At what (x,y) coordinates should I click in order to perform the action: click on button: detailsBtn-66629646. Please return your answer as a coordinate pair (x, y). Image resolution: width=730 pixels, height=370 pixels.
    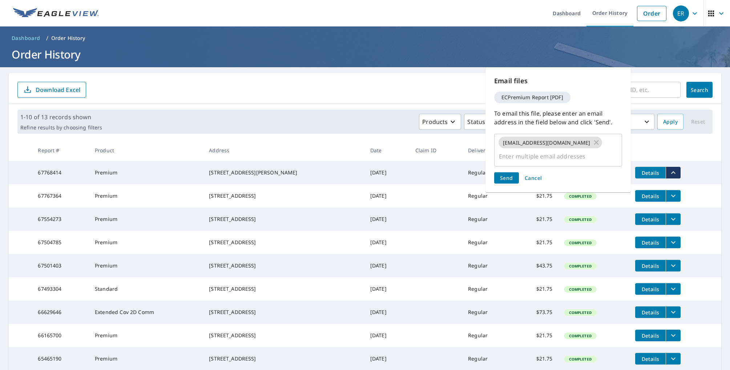
    Looking at the image, I should click on (651, 312).